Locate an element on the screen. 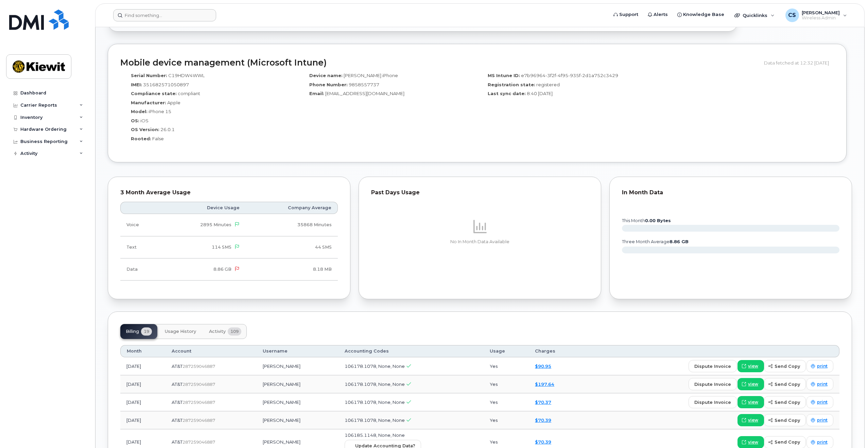  text: this month is located at coordinates (646, 220).